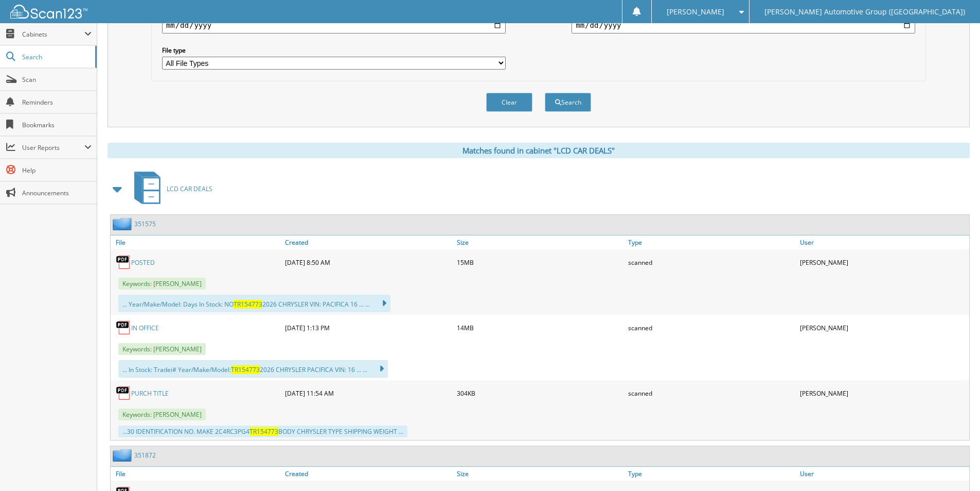 The width and height of the screenshot is (980, 491). I want to click on div: ... In Stock: Tradei# Year/Make/Model: 2026 CHRYSLER PACIFICA VIN: 16 ... ..., so click(253, 369).